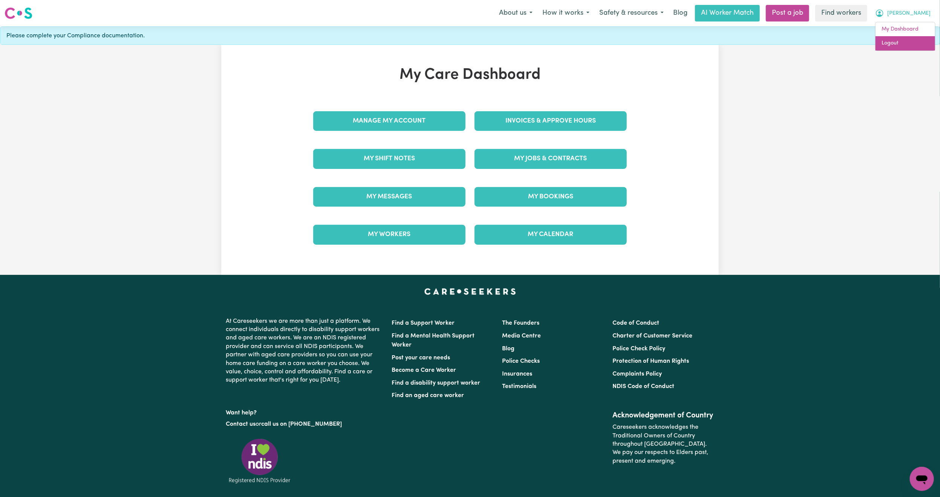 This screenshot has height=497, width=940. Describe the element at coordinates (470, 75) in the screenshot. I see `h1: My Care Dashboard` at that location.